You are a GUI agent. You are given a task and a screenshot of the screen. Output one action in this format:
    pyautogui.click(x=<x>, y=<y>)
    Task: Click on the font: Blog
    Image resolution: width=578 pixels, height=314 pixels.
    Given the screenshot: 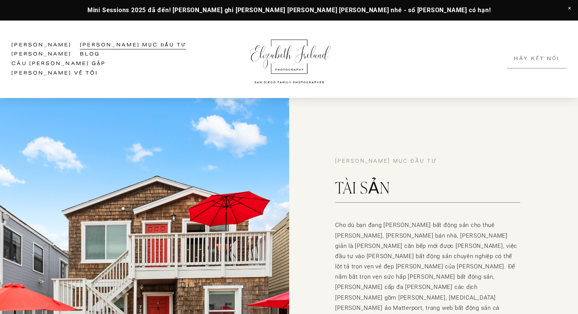 What is the action you would take?
    pyautogui.click(x=90, y=54)
    